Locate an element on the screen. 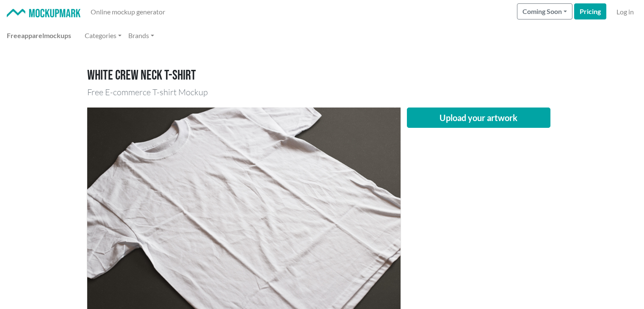  a: Brands is located at coordinates (141, 35).